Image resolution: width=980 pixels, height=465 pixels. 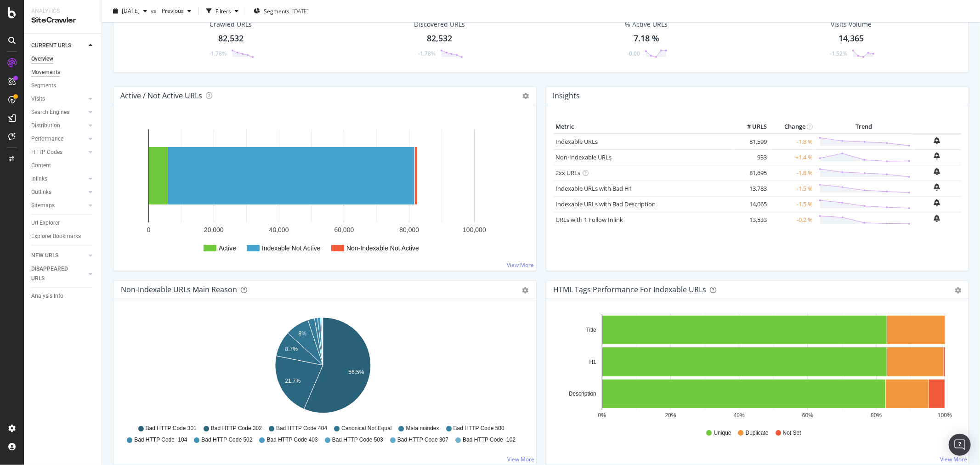 What do you see at coordinates (750, 157) in the screenshot?
I see `td: 933` at bounding box center [750, 157].